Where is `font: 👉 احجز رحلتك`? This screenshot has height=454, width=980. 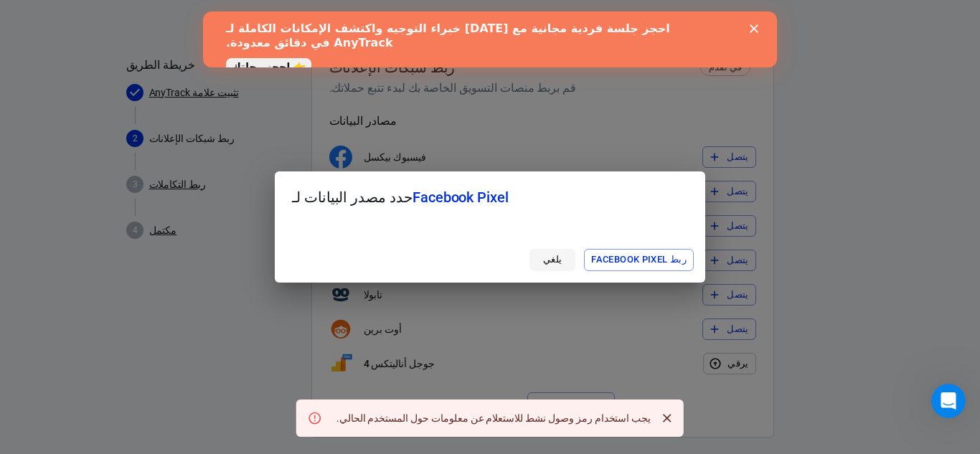 font: 👉 احجز رحلتك is located at coordinates (65, 56).